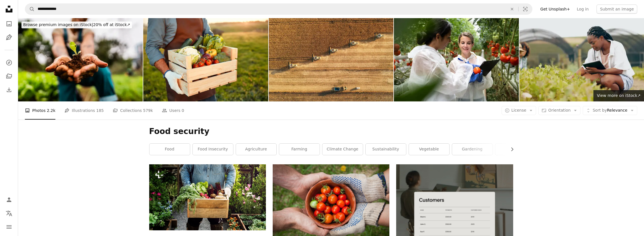  What do you see at coordinates (148, 111) in the screenshot?
I see `span: 579k` at bounding box center [148, 111].